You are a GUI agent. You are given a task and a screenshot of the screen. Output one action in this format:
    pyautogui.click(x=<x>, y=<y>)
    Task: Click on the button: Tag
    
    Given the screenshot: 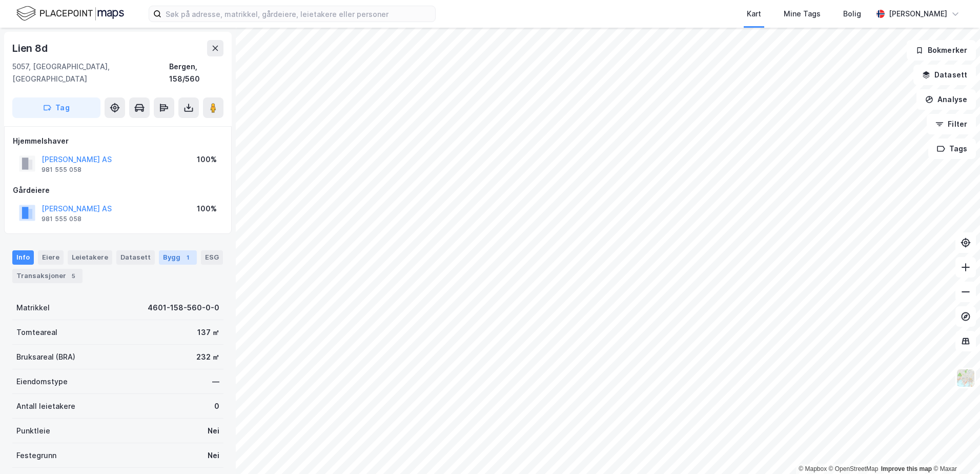 What is the action you would take?
    pyautogui.click(x=56, y=108)
    